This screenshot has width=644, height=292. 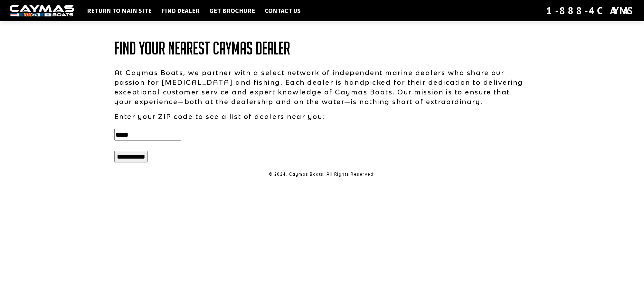 What do you see at coordinates (42, 11) in the screenshot?
I see `img: white-logo-c9c8dbefe5ff5ceceb0f0178aa75bf4bb51f6bca0971e226c86eb53dfe498488.png` at bounding box center [42, 11].